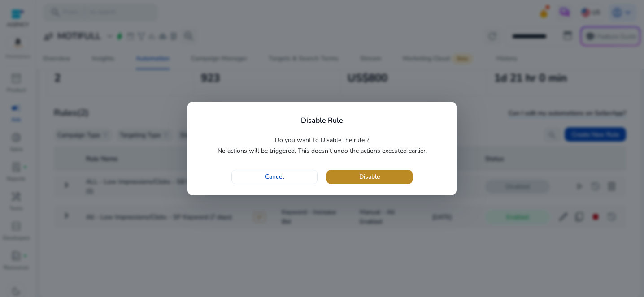 This screenshot has height=297, width=644. I want to click on button: Disable, so click(369, 177).